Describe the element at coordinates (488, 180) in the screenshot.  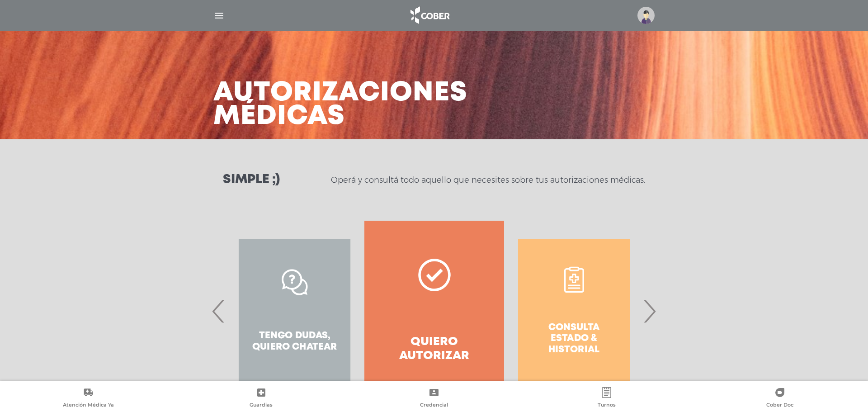
I see `p: Operá y consultá todo aquello que necesites sobre tus autorizaciones médicas.` at that location.